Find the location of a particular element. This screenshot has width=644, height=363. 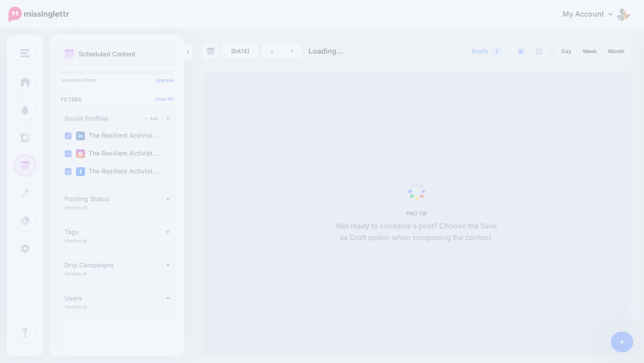

img: paragraph-boxed.png is located at coordinates (521, 52).